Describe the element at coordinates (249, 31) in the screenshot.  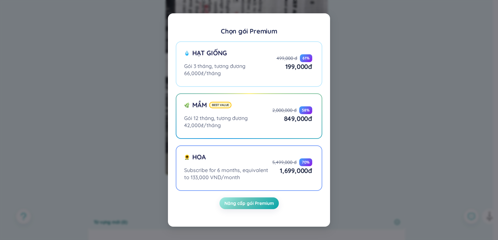
I see `div: Chọn gói Premium` at that location.